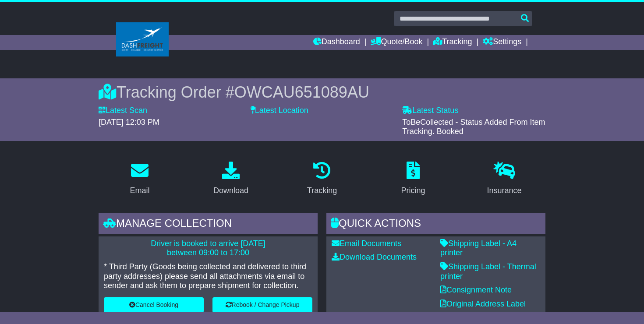 This screenshot has height=324, width=644. What do you see at coordinates (483, 304) in the screenshot?
I see `a: Original Address Label` at bounding box center [483, 304].